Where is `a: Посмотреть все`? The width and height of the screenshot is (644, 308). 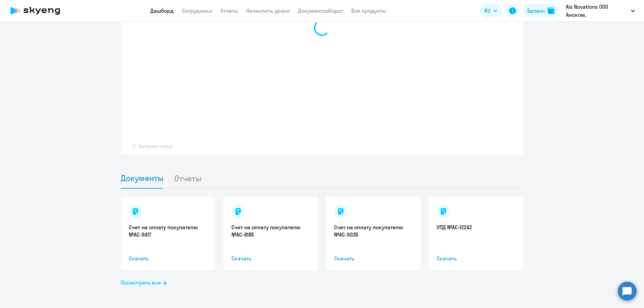
a: Посмотреть все is located at coordinates (144, 283).